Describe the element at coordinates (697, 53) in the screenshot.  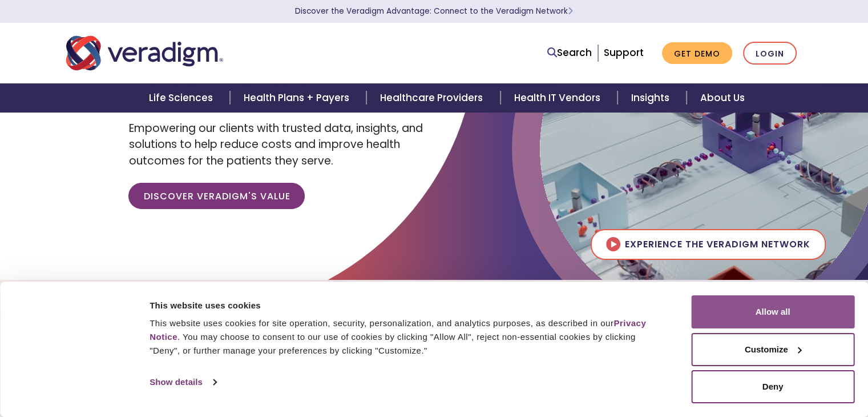
I see `a: Get Demo` at that location.